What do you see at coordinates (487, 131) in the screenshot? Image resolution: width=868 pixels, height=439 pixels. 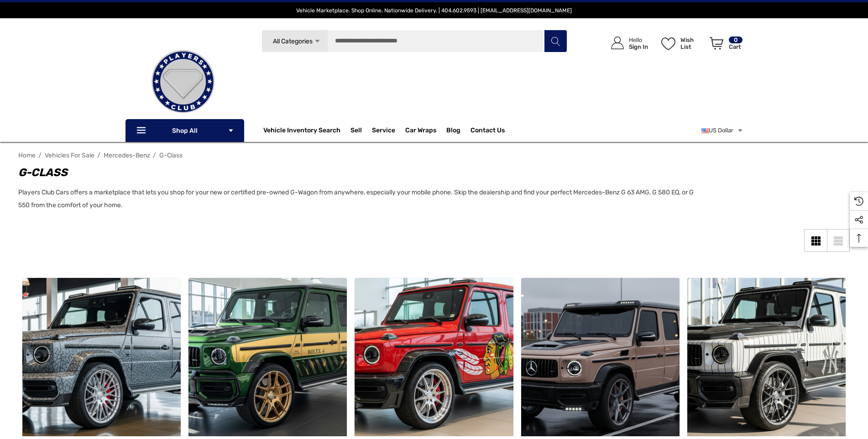 I see `a: Contact Us` at bounding box center [487, 131].